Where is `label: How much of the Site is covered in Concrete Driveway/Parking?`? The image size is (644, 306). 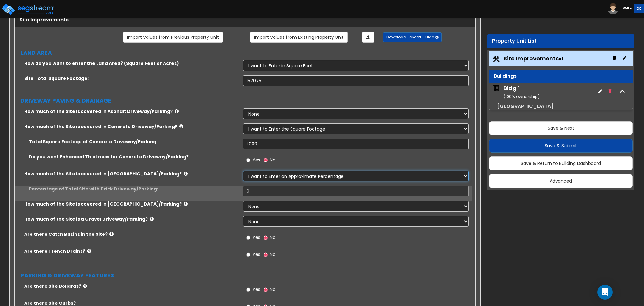
label: How much of the Site is covered in Concrete Driveway/Parking? is located at coordinates (131, 126).